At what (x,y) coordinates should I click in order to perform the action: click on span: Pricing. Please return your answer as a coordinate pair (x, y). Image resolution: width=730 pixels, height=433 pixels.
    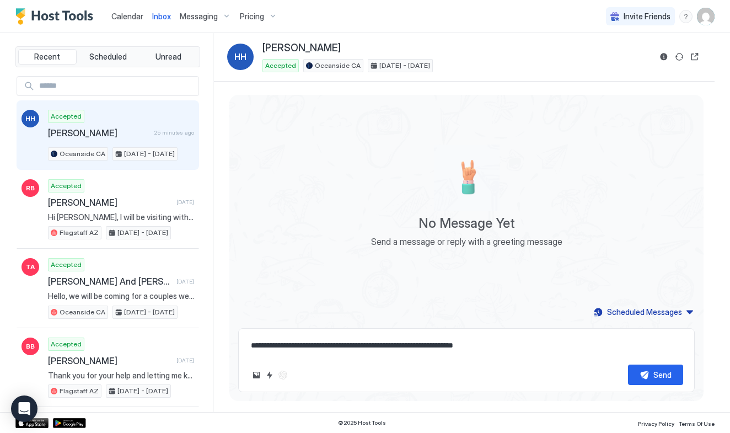
    Looking at the image, I should click on (252, 17).